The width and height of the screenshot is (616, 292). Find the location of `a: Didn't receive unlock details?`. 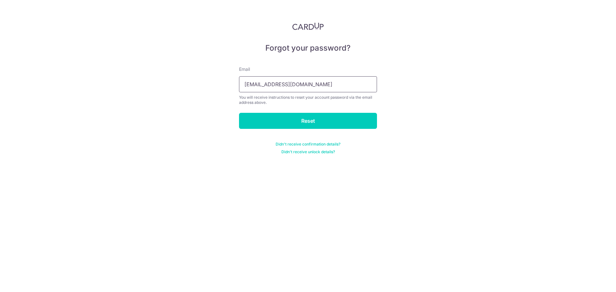

a: Didn't receive unlock details? is located at coordinates (308, 152).